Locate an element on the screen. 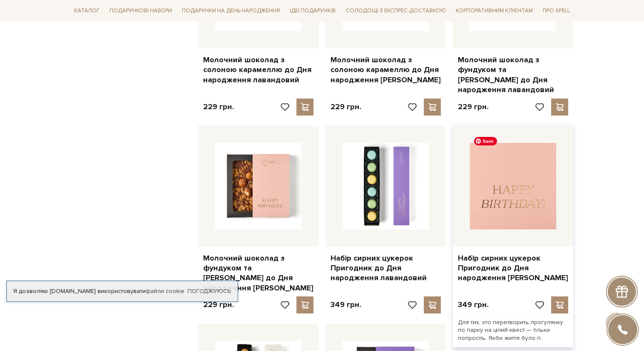 The width and height of the screenshot is (644, 351). div: Для тих, хто перетворить прогулянку по парку на цілий квест — тільки попросіть. Якби життя було п.. is located at coordinates (513, 330).